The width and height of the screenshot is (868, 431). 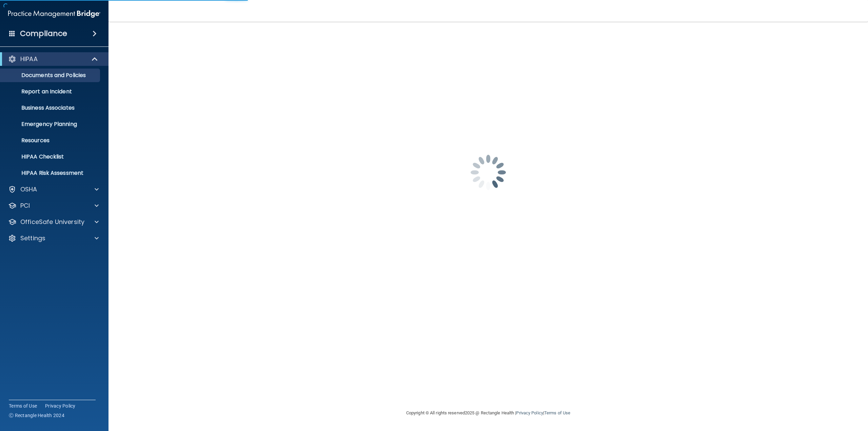 What do you see at coordinates (54, 14) in the screenshot?
I see `img: PMB logo` at bounding box center [54, 14].